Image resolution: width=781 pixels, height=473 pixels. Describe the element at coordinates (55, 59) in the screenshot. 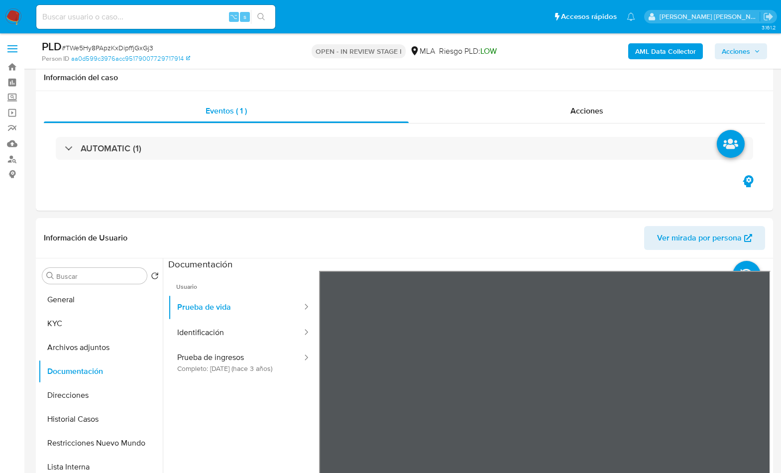

I see `b: Person ID` at that location.